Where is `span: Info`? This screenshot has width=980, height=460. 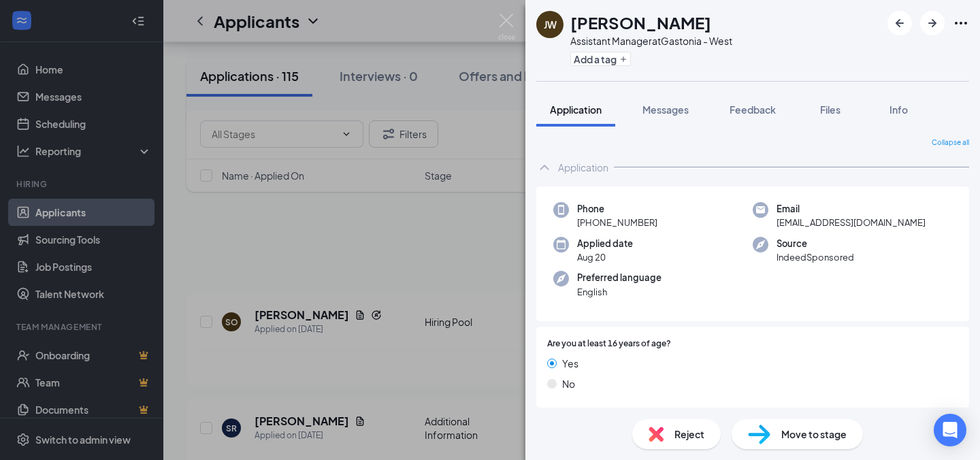 span: Info is located at coordinates (898, 110).